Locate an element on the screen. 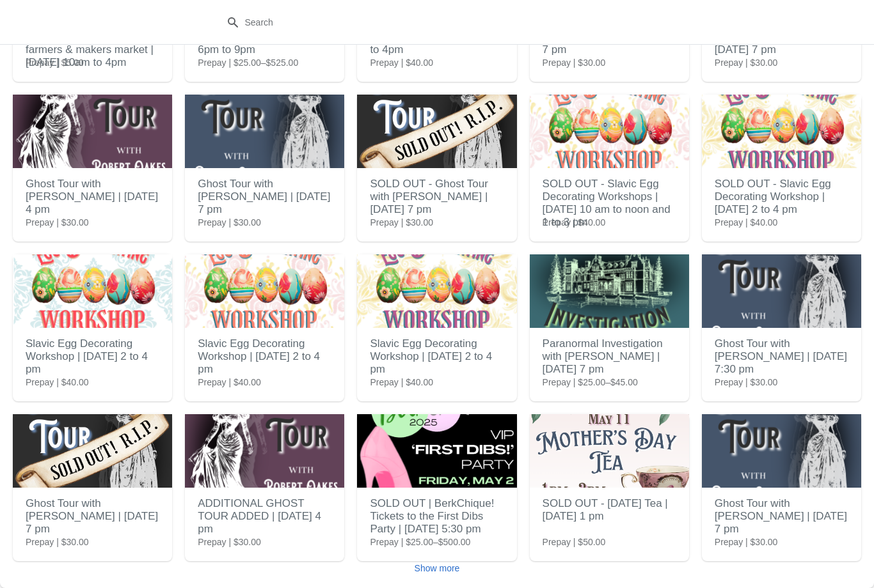  img: Ghost Tour with Robert Oakes | Saturday, May 10 at 7 pm is located at coordinates (781, 451).